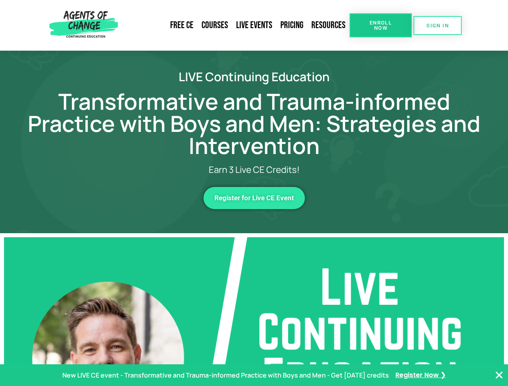  What do you see at coordinates (292, 25) in the screenshot?
I see `a: Pricing` at bounding box center [292, 25].